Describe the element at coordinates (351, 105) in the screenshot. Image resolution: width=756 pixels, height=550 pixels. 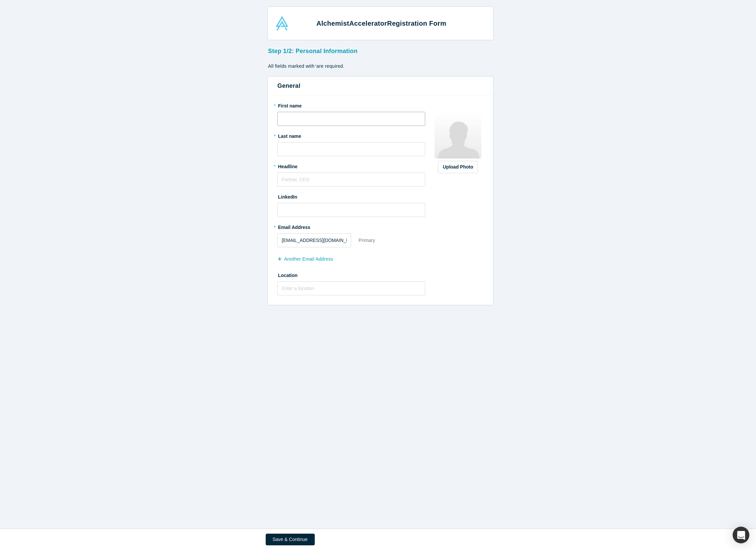
I see `label: First name` at that location.